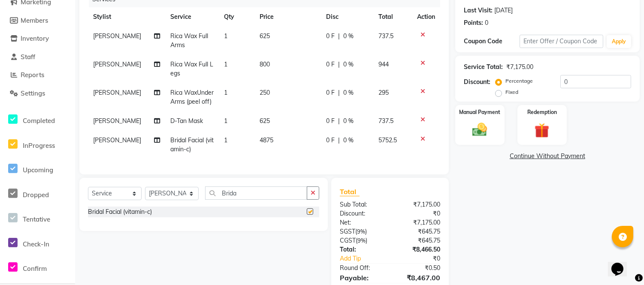 The height and width of the screenshot is (285, 644). Describe the element at coordinates (38, 169) in the screenshot. I see `span: Upcoming` at that location.